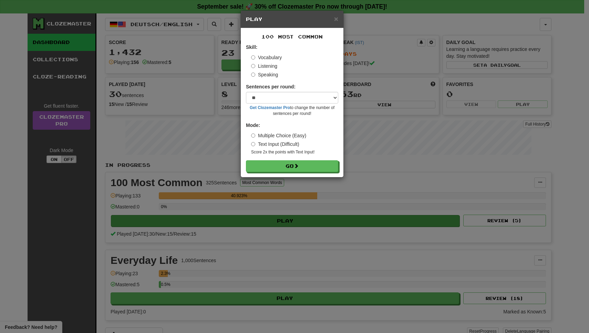 Image resolution: width=589 pixels, height=333 pixels. Describe the element at coordinates (266, 57) in the screenshot. I see `label: Vocabulary` at that location.